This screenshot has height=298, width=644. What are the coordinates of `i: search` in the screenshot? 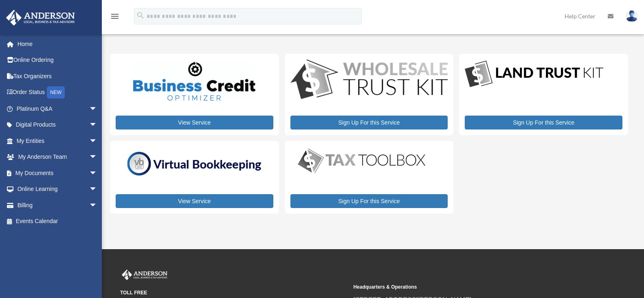 It's located at (141, 15).